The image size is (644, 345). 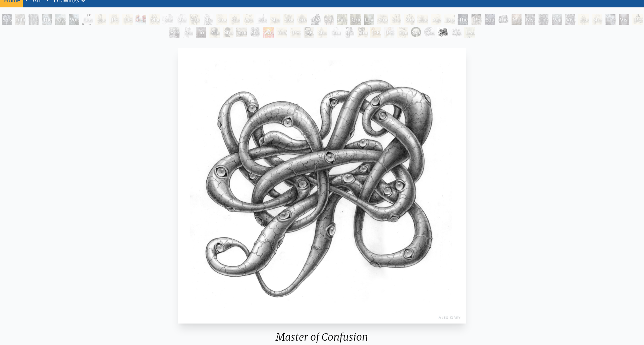 What do you see at coordinates (517, 19) in the screenshot?
I see `div: Music of Liberation` at bounding box center [517, 19].